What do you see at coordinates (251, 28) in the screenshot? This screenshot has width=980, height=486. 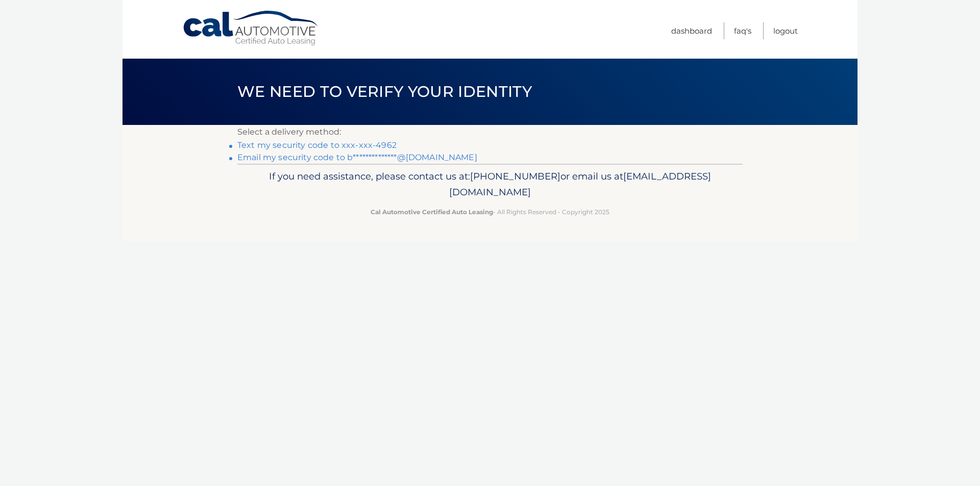 I see `a: Cal Automotive` at bounding box center [251, 28].